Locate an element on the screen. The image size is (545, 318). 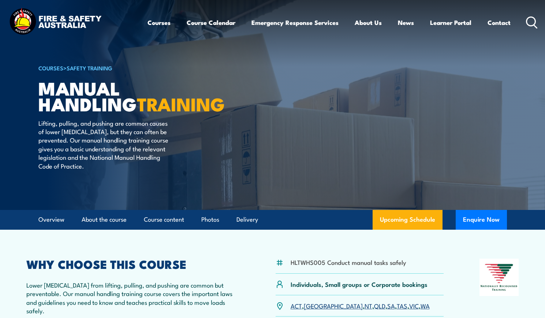
li: HLTWHS005 Conduct manual tasks safely is located at coordinates (349, 262).